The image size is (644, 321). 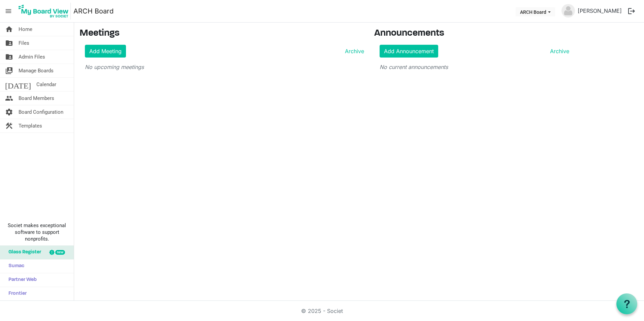 I want to click on img: no-profile-picture.svg, so click(x=568, y=11).